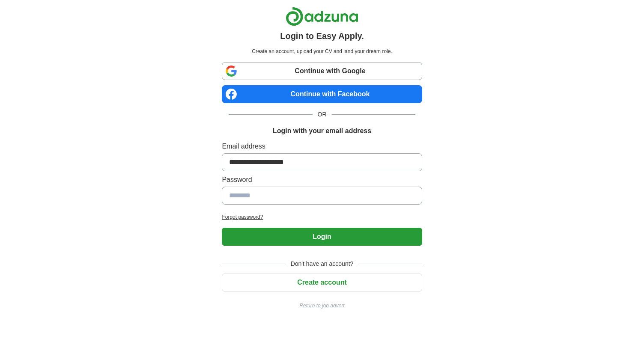 The image size is (644, 357). I want to click on button: Create account, so click(322, 282).